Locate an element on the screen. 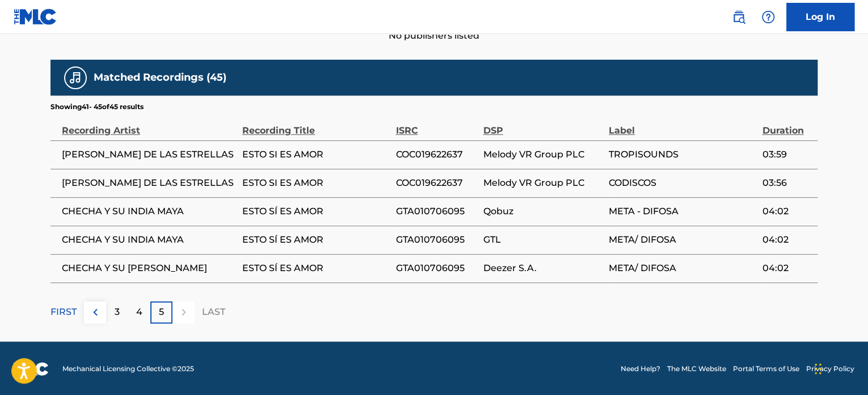  span: Qobuz is located at coordinates (543, 211).